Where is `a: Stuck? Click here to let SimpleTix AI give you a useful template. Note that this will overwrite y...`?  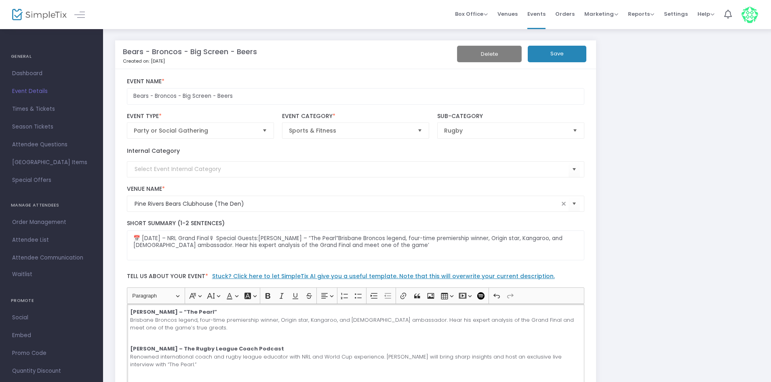 a: Stuck? Click here to let SimpleTix AI give you a useful template. Note that this will overwrite y... is located at coordinates (383, 276).